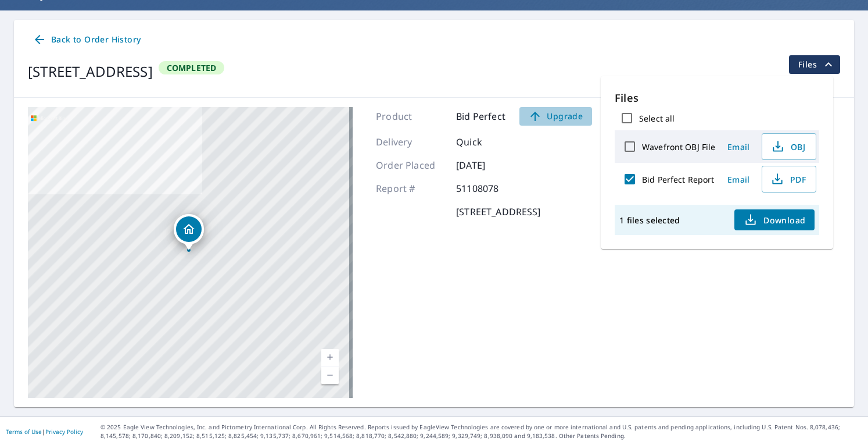 The height and width of the screenshot is (445, 868). What do you see at coordinates (87, 40) in the screenshot?
I see `span: Back to Order History` at bounding box center [87, 40].